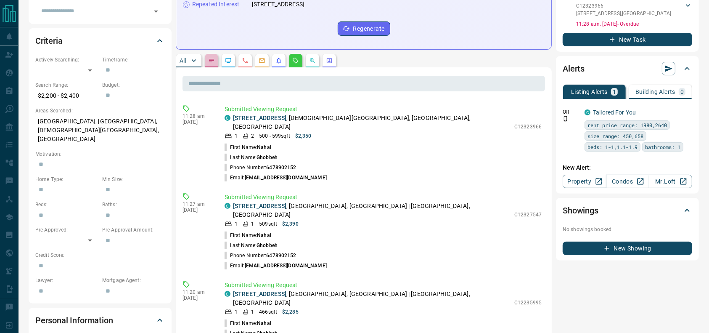 The image size is (709, 333). What do you see at coordinates (66, 85) in the screenshot?
I see `p: Search Range:` at bounding box center [66, 85].